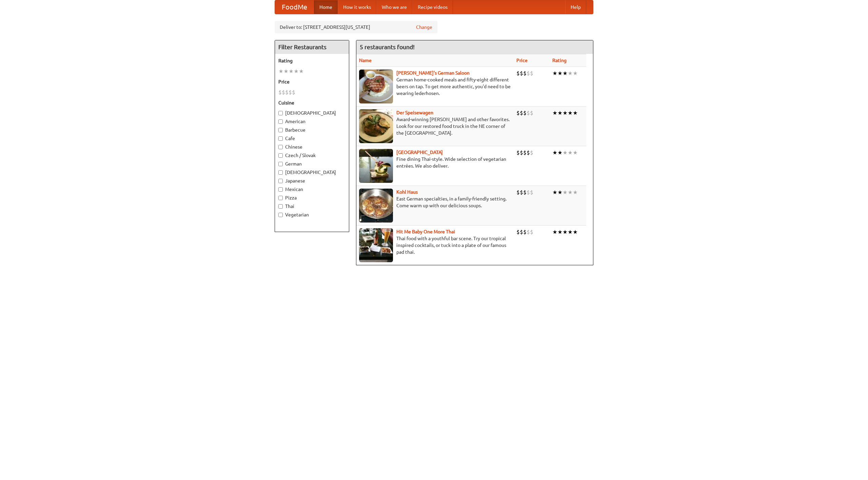 The width and height of the screenshot is (868, 480). What do you see at coordinates (435, 86) in the screenshot?
I see `p: German home-cooked meals and fifty-eight different beers on tap. To get more authentic, you'd nee...` at bounding box center [435, 86].